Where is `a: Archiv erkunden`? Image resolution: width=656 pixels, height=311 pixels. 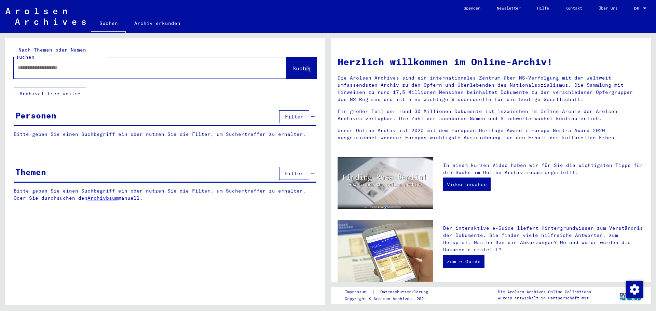 a: Archiv erkunden is located at coordinates (157, 23).